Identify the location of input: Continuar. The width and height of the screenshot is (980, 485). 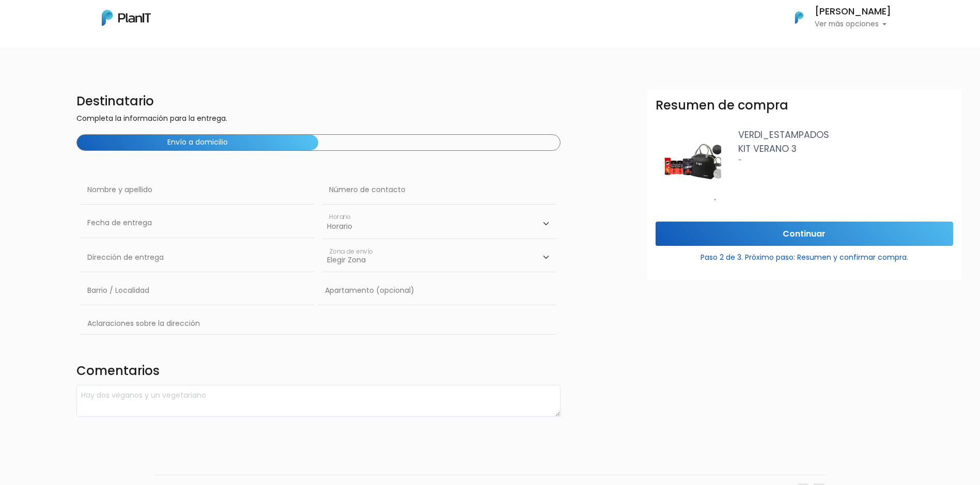
(804, 233).